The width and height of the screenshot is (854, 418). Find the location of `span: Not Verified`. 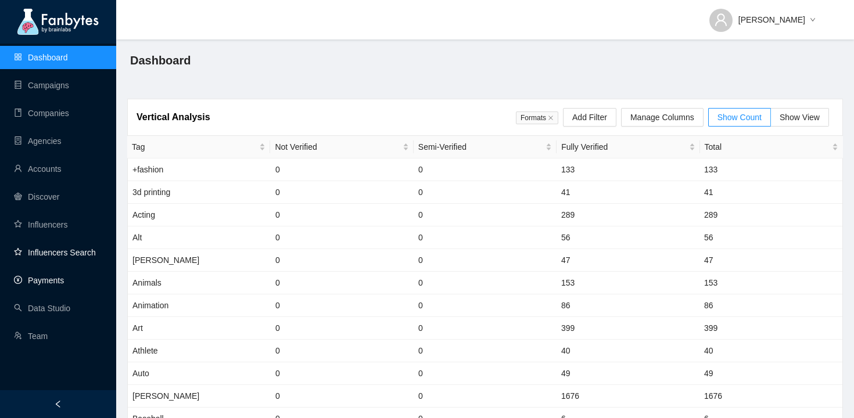

span: Not Verified is located at coordinates (337, 147).